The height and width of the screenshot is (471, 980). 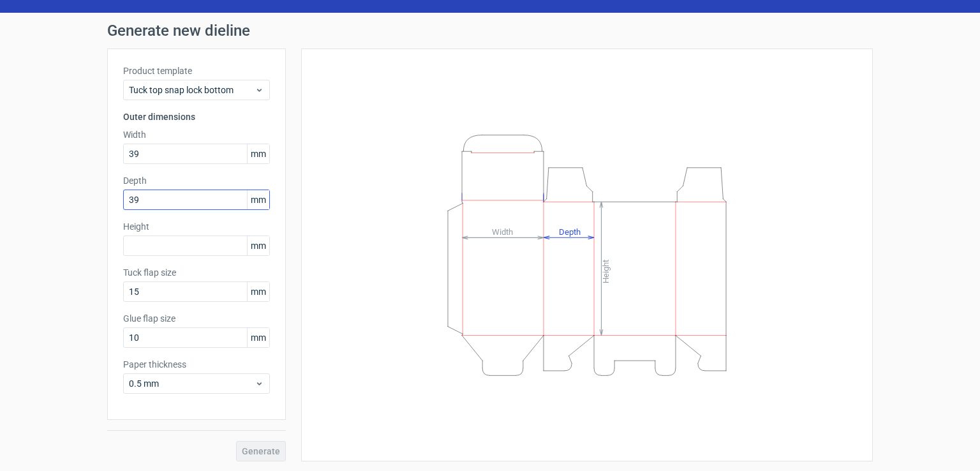 I want to click on span: Tuck top snap lock bottom, so click(x=191, y=90).